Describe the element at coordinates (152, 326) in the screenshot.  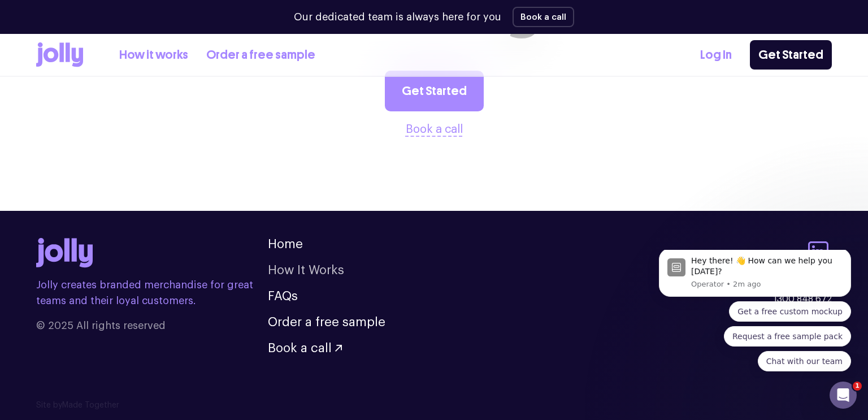
I see `span: © 2025 All rights reserved` at that location.